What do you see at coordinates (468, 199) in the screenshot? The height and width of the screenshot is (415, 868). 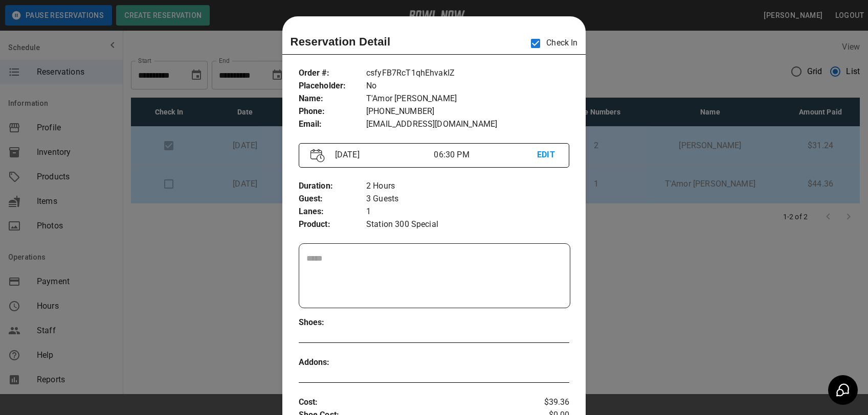 I see `p: 3 Guests` at bounding box center [468, 199].